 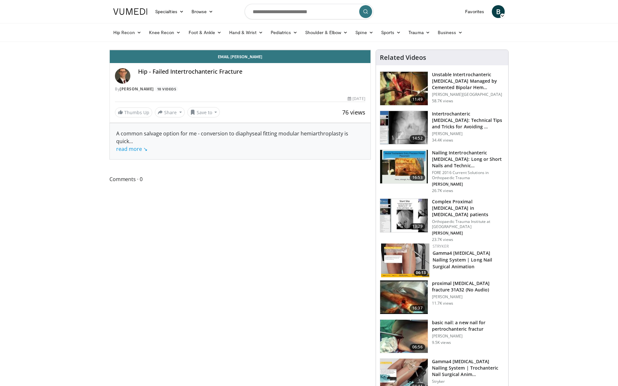 What do you see at coordinates (403, 58) in the screenshot?
I see `h4: Related Videos` at bounding box center [403, 58].